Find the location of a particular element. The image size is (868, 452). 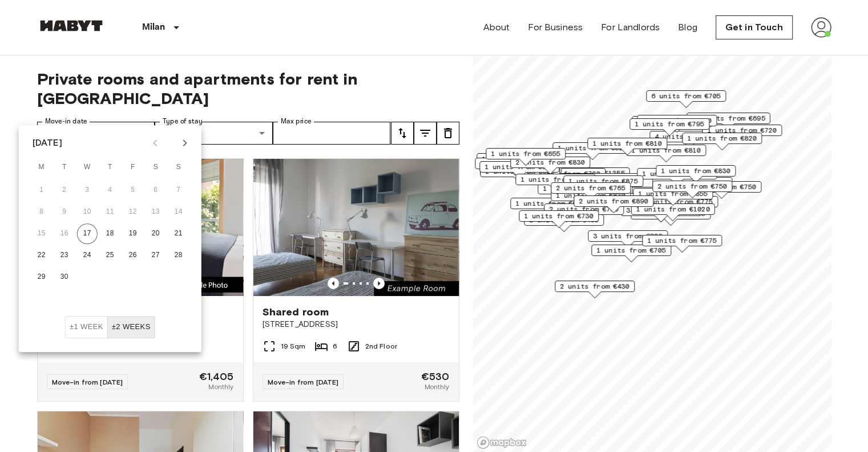

div: Move In Flexibility is located at coordinates (110, 326).